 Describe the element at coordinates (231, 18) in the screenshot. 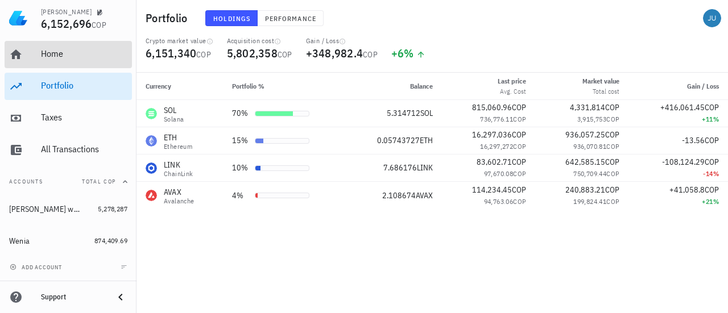

I see `span: Holdings` at that location.